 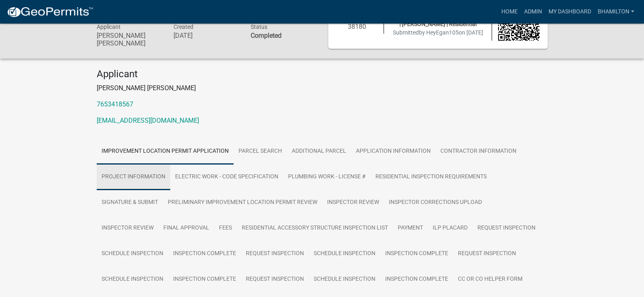 I want to click on a: 7653418567, so click(x=115, y=104).